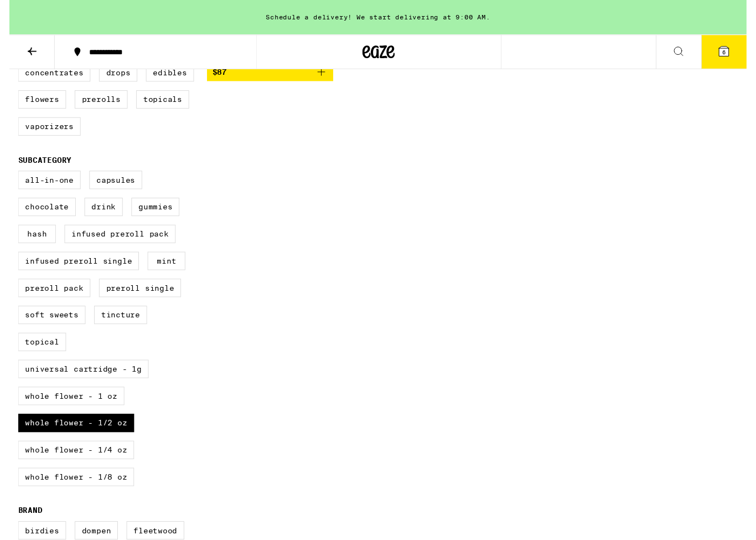 This screenshot has height=540, width=756. What do you see at coordinates (111, 75) in the screenshot?
I see `label: Drops` at bounding box center [111, 75].